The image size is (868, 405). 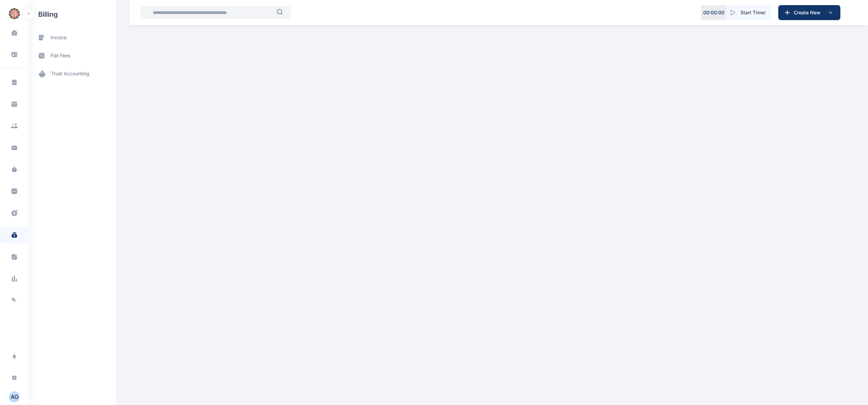 What do you see at coordinates (714, 13) in the screenshot?
I see `p: 00 : 00 : 00` at bounding box center [714, 13].